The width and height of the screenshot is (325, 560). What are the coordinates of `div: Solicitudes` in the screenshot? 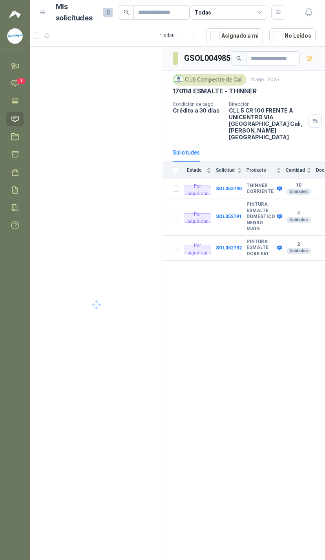 It's located at (186, 153).